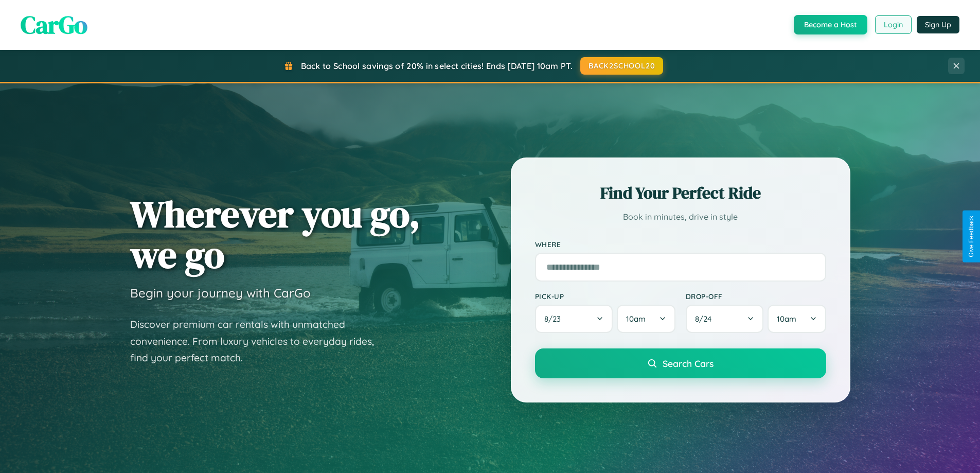 This screenshot has height=473, width=980. What do you see at coordinates (605, 296) in the screenshot?
I see `label: Pick-up` at bounding box center [605, 296].